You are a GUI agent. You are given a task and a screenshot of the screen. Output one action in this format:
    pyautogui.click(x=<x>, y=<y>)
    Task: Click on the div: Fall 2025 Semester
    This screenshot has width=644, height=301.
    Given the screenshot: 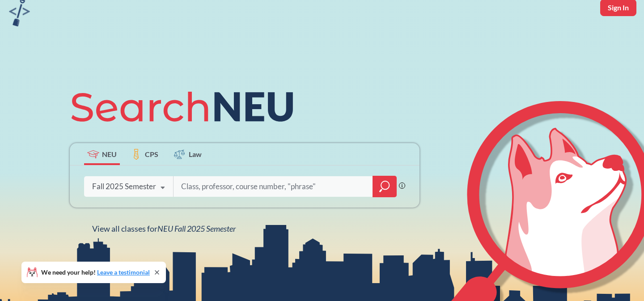 What is the action you would take?
    pyautogui.click(x=124, y=187)
    